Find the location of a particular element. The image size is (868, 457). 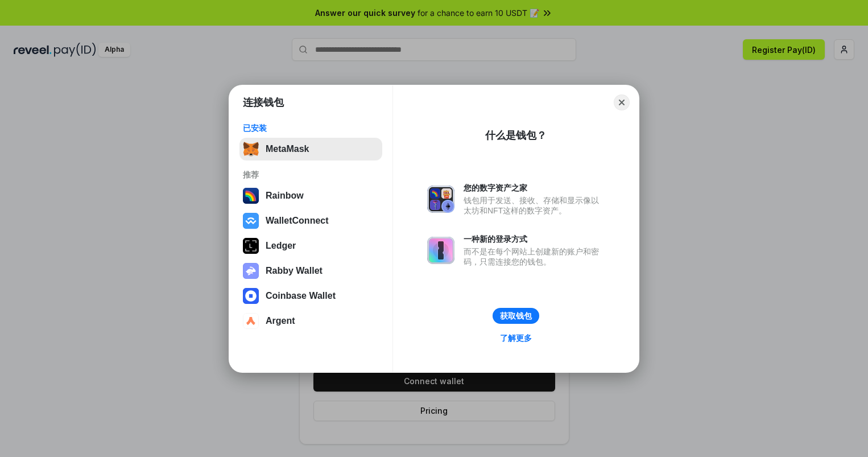

img: svg+xml,%3Csvg%20width%3D%22120%22%20height%3D%22120%22%20viewBox%3D%220%200%20120%20120%22%20fil... is located at coordinates (251, 196).